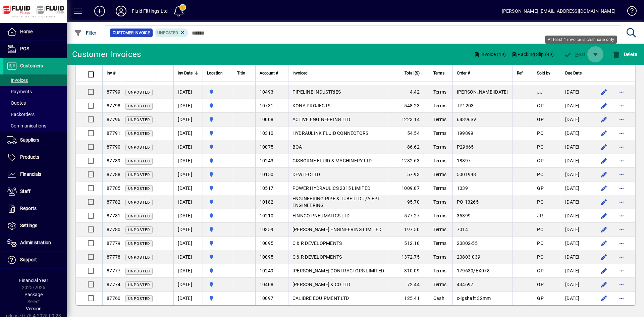 The width and height of the screenshot is (644, 317). I want to click on span: C & R DEVELOPMENTS, so click(317, 243).